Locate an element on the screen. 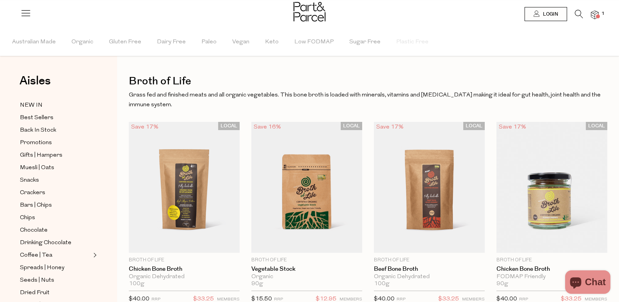  a: Login is located at coordinates (546, 14).